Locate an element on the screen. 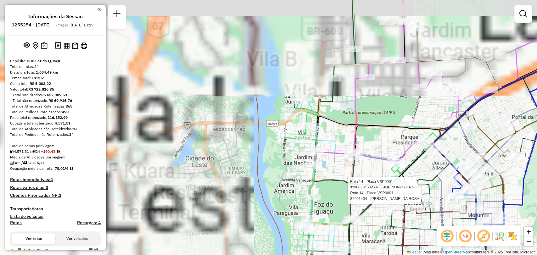 This screenshot has width=537, height=255. h4: Lista de veículos is located at coordinates (55, 217).